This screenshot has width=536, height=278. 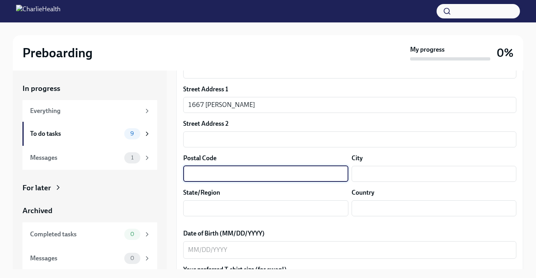 I want to click on img: CharlieHealth, so click(x=38, y=11).